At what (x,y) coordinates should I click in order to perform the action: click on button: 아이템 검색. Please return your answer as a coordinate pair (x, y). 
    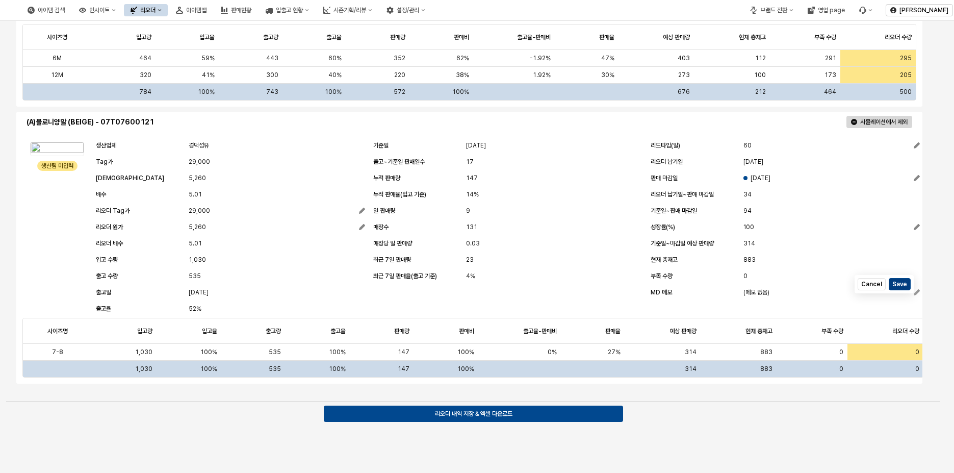
    Looking at the image, I should click on (46, 10).